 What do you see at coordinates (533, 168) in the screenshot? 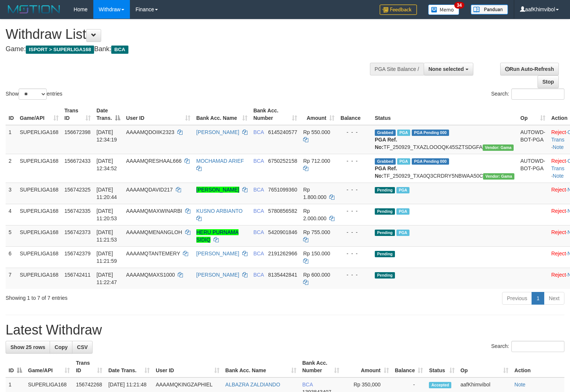
I see `td: AUTOWD-BOT-PGA` at bounding box center [533, 168].